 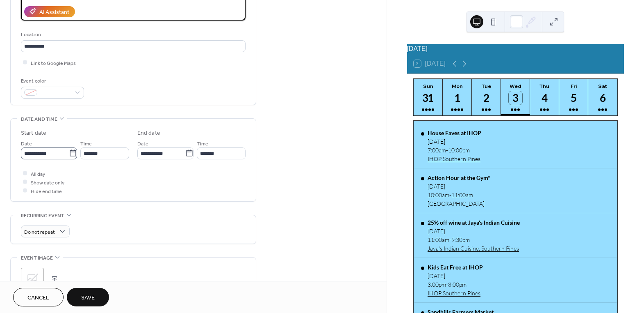 What do you see at coordinates (459, 177) in the screenshot?
I see `div: Action Hour at the Gym*` at bounding box center [459, 177].